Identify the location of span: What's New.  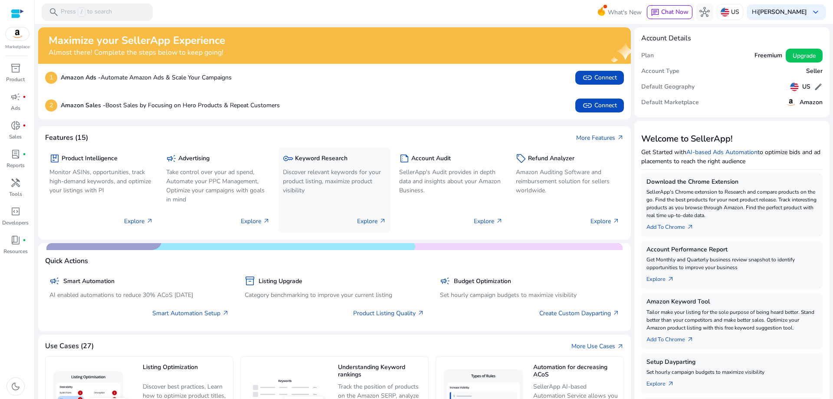
(625, 12).